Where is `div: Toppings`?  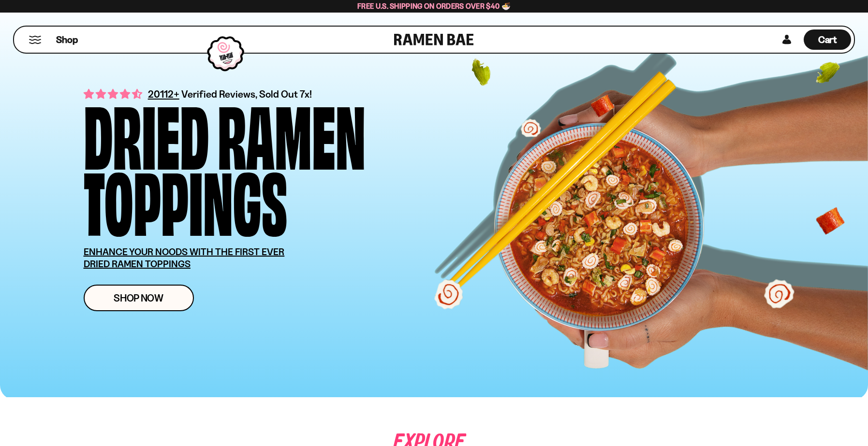
div: Toppings is located at coordinates (185, 198).